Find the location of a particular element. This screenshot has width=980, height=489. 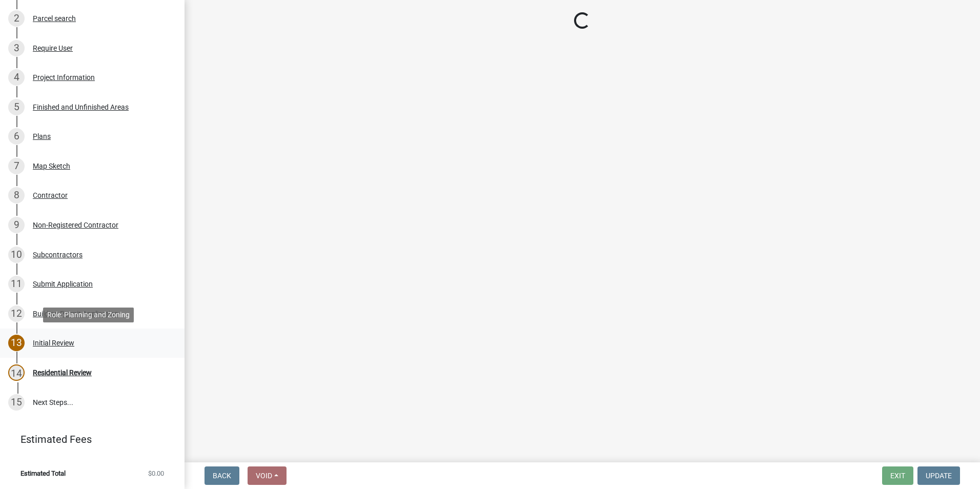

div: 8 is located at coordinates (16, 196).